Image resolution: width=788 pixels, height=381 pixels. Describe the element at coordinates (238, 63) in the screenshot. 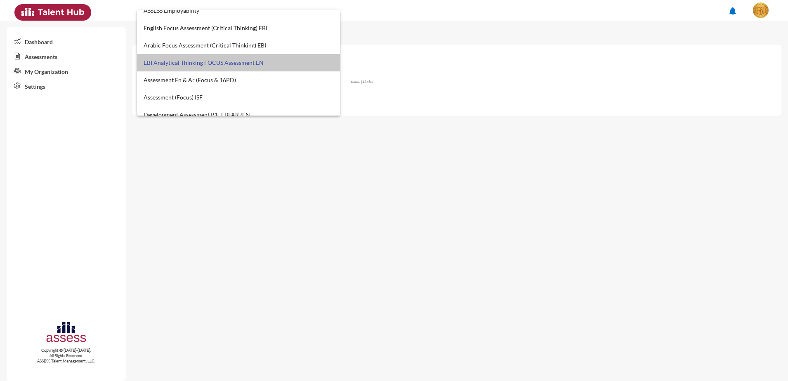

I see `span: EBI Analytical Thinking FOCUS Assessment EN` at that location.